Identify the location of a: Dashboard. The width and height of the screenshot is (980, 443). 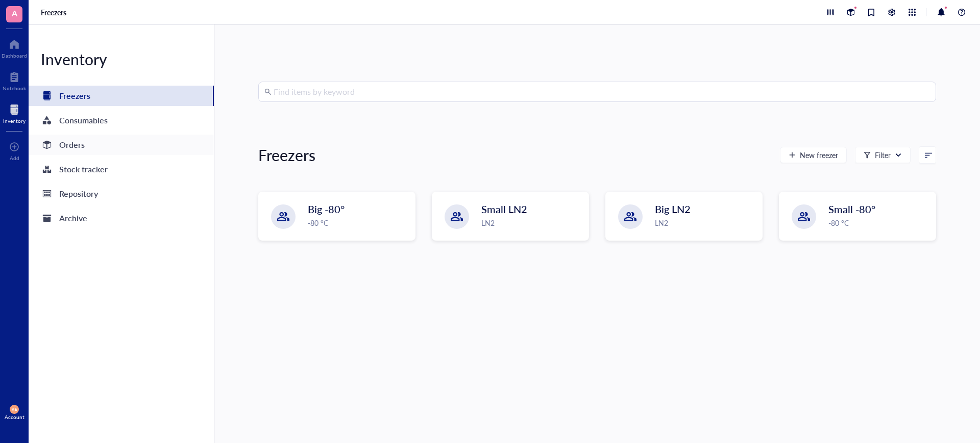
(14, 48).